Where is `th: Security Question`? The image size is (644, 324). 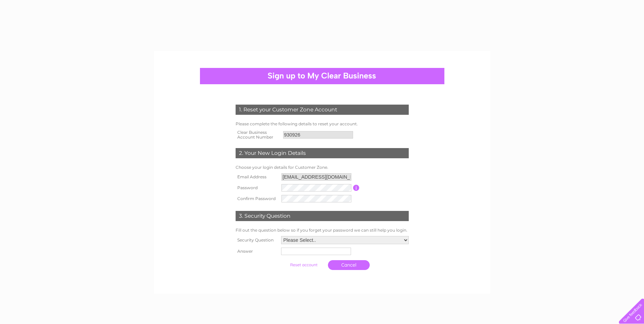
th: Security Question is located at coordinates (257, 240).